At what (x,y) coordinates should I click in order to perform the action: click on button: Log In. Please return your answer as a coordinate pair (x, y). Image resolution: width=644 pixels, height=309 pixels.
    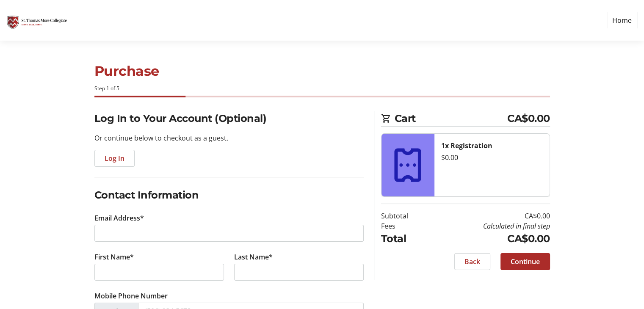
    Looking at the image, I should click on (114, 158).